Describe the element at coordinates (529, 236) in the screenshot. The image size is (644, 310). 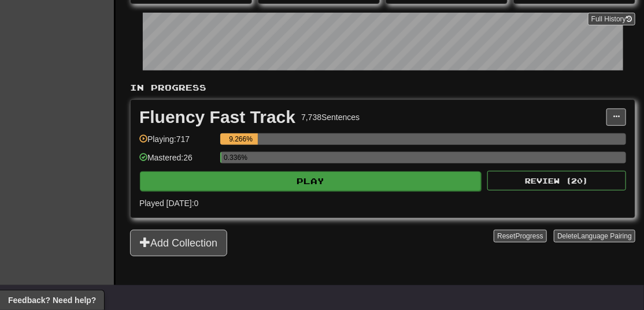
I see `span: Progress` at that location.